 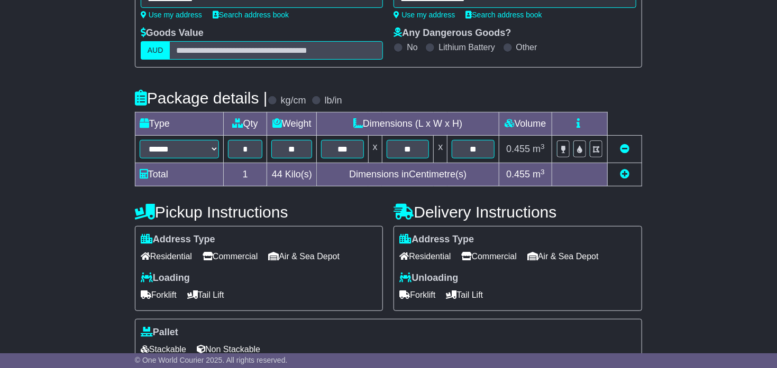 What do you see at coordinates (228, 349) in the screenshot?
I see `span: Non Stackable` at bounding box center [228, 349].